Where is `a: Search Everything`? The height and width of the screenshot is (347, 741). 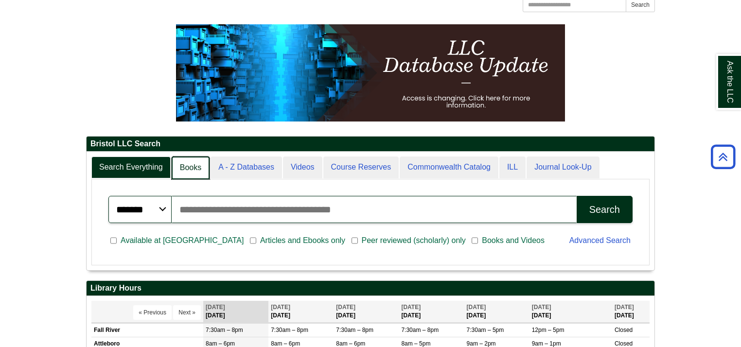
a: Search Everything is located at coordinates (131, 167).